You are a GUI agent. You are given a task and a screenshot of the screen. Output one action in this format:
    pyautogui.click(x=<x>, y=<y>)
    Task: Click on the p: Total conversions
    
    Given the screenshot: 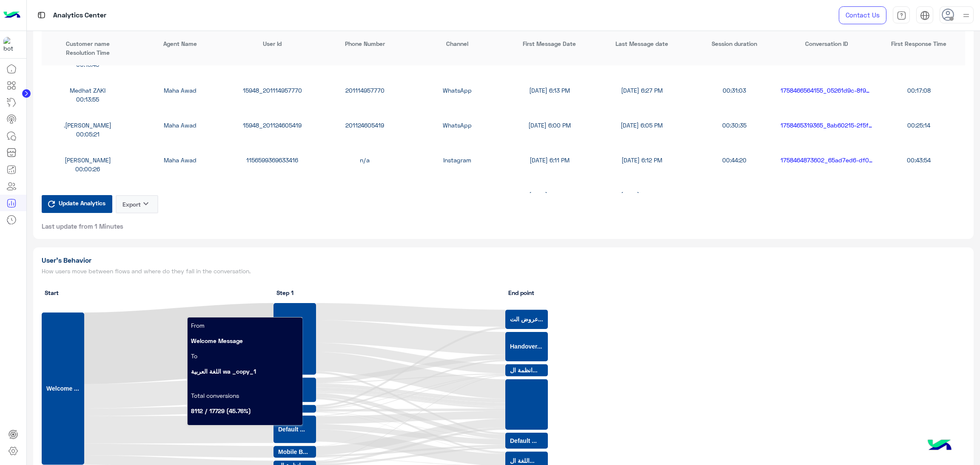 What is the action you would take?
    pyautogui.click(x=245, y=396)
    